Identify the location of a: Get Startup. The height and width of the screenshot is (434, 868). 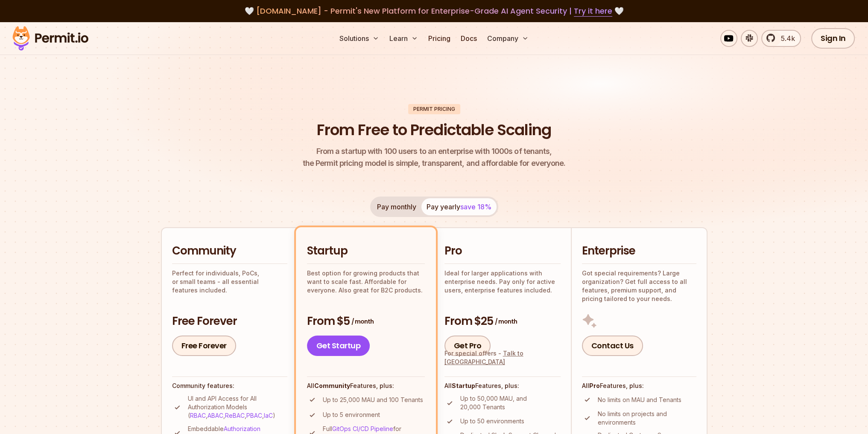
(339, 346).